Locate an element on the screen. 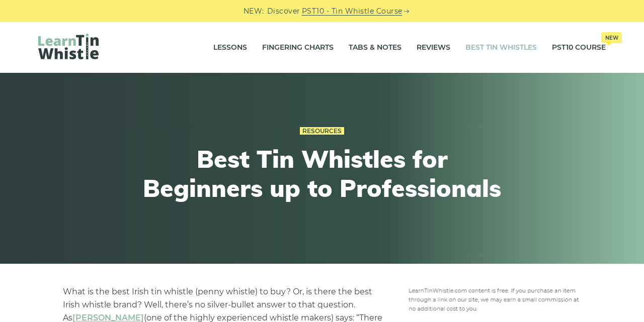  a: Reviews is located at coordinates (433, 48).